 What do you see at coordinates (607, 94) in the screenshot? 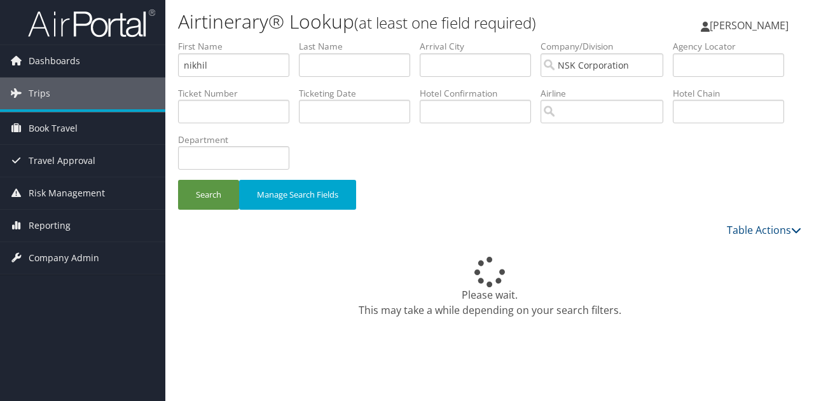
I see `label: Airline` at bounding box center [607, 94].